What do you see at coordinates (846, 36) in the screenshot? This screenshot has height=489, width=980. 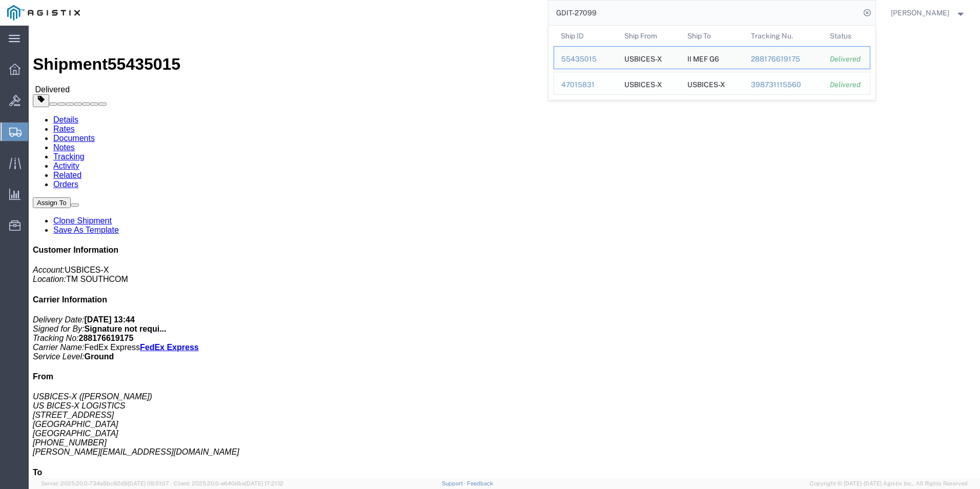 I see `th: Status` at bounding box center [846, 36].